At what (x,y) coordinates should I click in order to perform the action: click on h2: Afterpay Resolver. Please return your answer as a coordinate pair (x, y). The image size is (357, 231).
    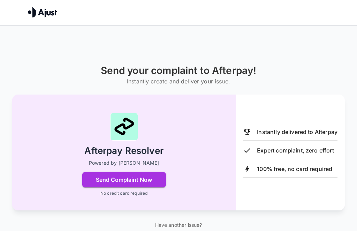
    Looking at the image, I should click on (124, 151).